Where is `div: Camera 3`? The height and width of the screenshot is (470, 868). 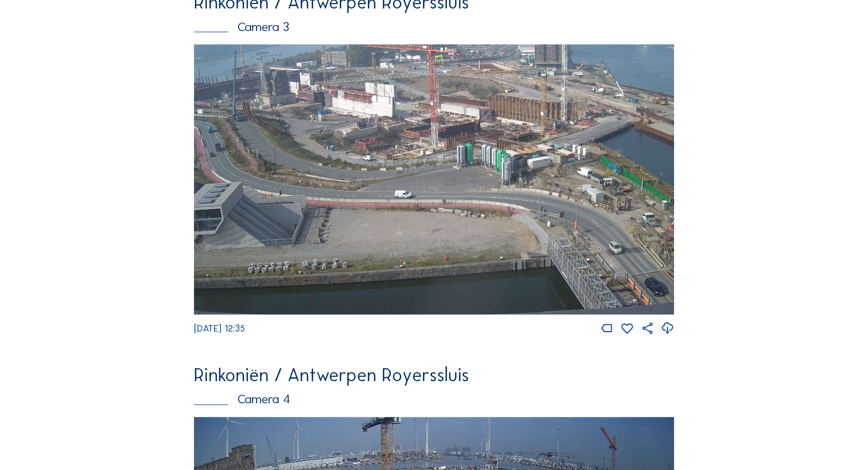
div: Camera 3 is located at coordinates (434, 27).